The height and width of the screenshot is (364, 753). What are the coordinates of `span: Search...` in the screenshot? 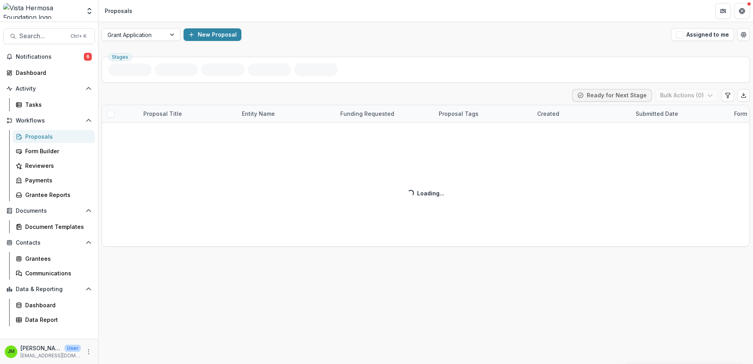 It's located at (43, 36).